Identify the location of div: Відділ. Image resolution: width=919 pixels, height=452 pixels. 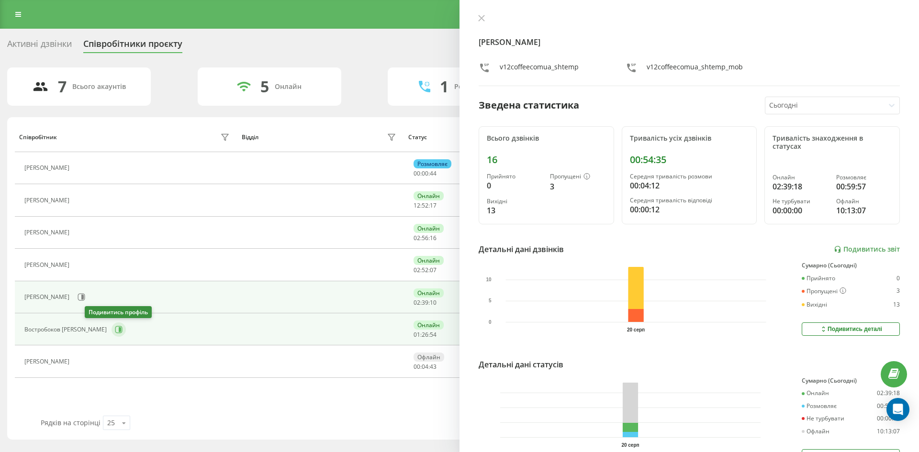
(250, 137).